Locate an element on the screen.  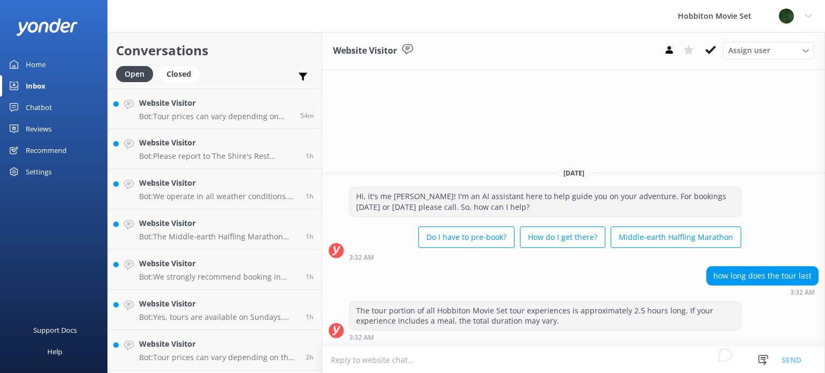
div: Inbox is located at coordinates (35, 86).